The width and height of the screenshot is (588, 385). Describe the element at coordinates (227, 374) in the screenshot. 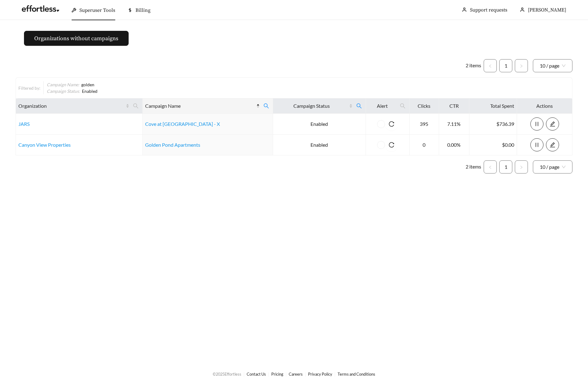

I see `span: © 2025 Effortless` at that location.